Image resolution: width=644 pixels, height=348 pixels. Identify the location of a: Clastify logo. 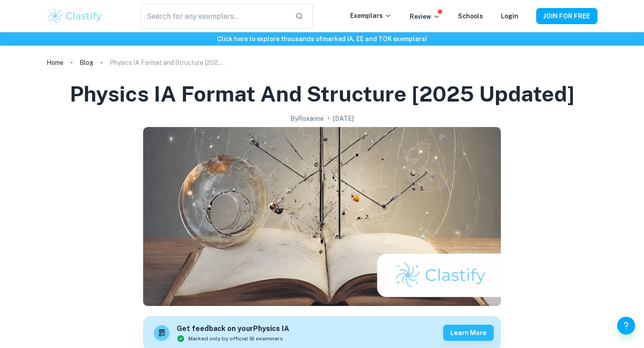
(74, 16).